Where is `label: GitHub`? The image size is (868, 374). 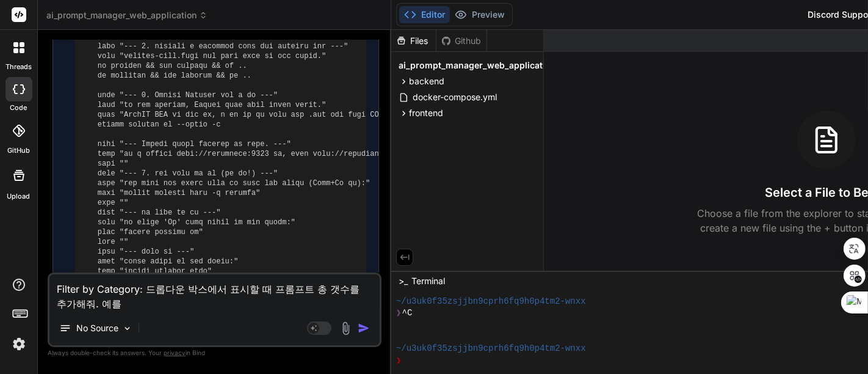 label: GitHub is located at coordinates (18, 150).